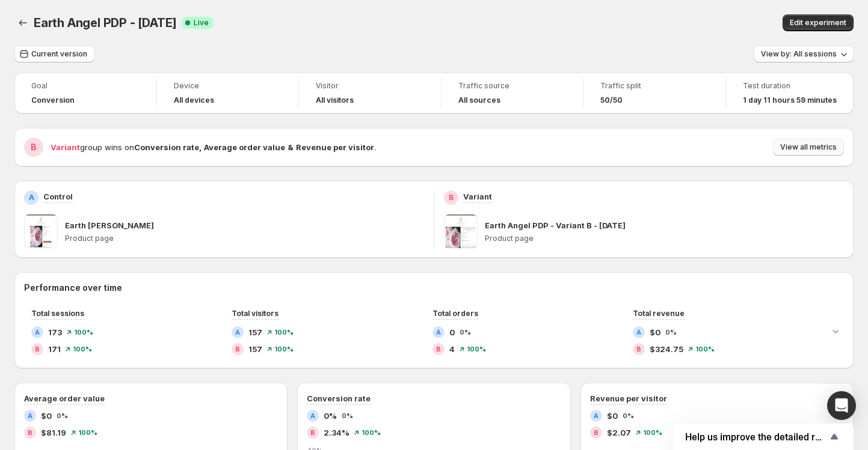 The width and height of the screenshot is (868, 450). I want to click on a: VisitorAll visitors, so click(370, 93).